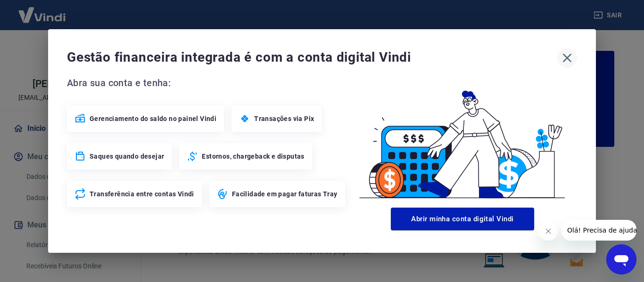 Image resolution: width=644 pixels, height=282 pixels. I want to click on span: Facilidade em pagar faturas Tray, so click(285, 194).